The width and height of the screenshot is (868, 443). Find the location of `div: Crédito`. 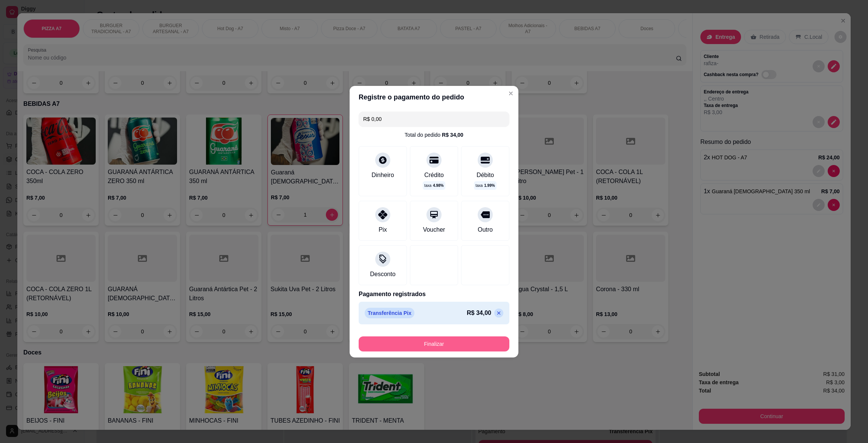

div: Crédito is located at coordinates (434, 175).